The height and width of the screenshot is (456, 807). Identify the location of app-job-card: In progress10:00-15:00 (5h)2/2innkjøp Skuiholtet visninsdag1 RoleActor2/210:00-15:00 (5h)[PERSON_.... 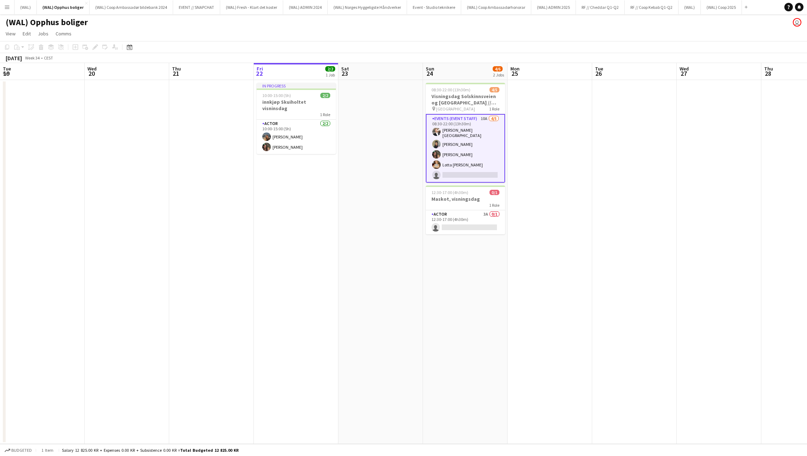
(296, 118).